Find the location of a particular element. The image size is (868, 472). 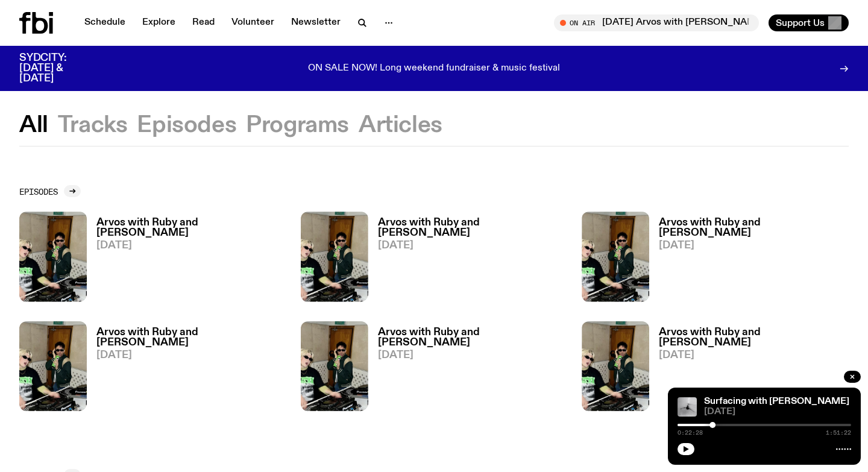

span: 0:22:28 is located at coordinates (690, 433).